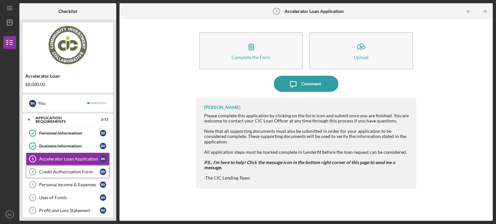 This screenshot has width=496, height=224. What do you see at coordinates (33, 198) in the screenshot?
I see `tspan: 6` at bounding box center [33, 198].